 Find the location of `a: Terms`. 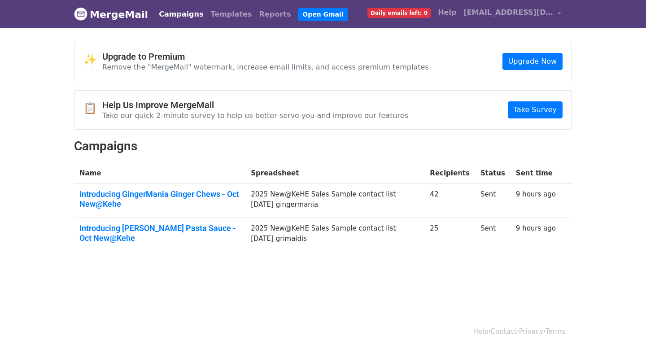

a: Terms is located at coordinates (555, 331).